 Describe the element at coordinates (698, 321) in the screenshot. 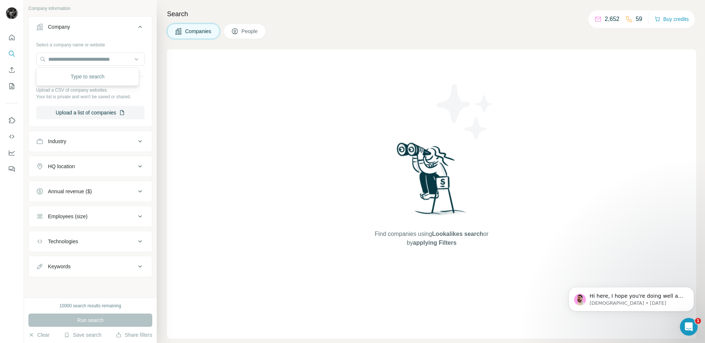

I see `span: 1` at that location.